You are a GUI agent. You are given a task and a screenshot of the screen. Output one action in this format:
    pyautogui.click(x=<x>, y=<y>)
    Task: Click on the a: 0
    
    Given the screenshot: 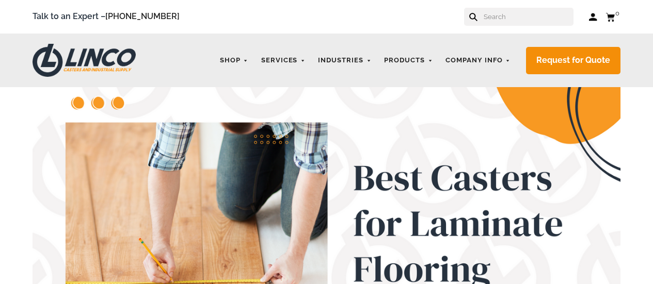 What is the action you would take?
    pyautogui.click(x=612, y=17)
    